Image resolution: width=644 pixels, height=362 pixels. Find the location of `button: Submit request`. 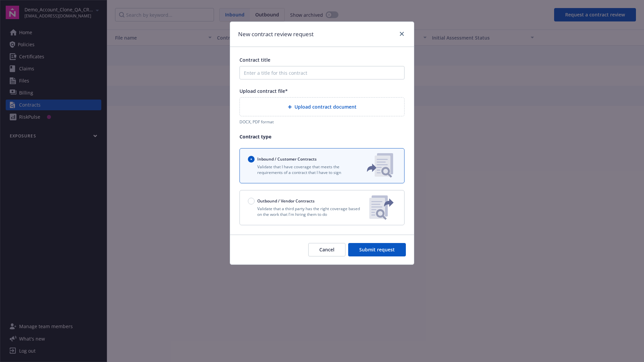

button: Submit request is located at coordinates (377, 250).